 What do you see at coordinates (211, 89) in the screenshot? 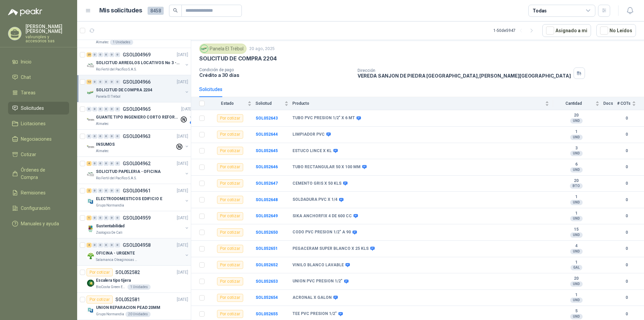
I see `div: Solicitudes` at bounding box center [211, 89].